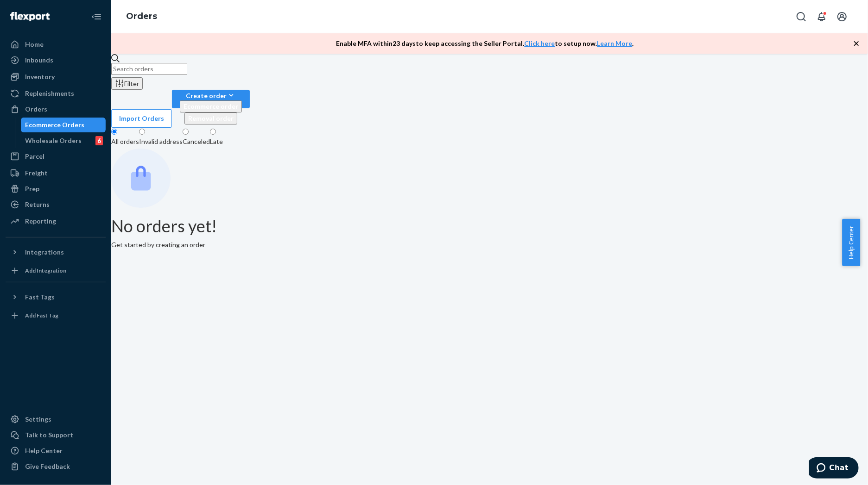  Describe the element at coordinates (127, 84) in the screenshot. I see `button: Filter` at that location.